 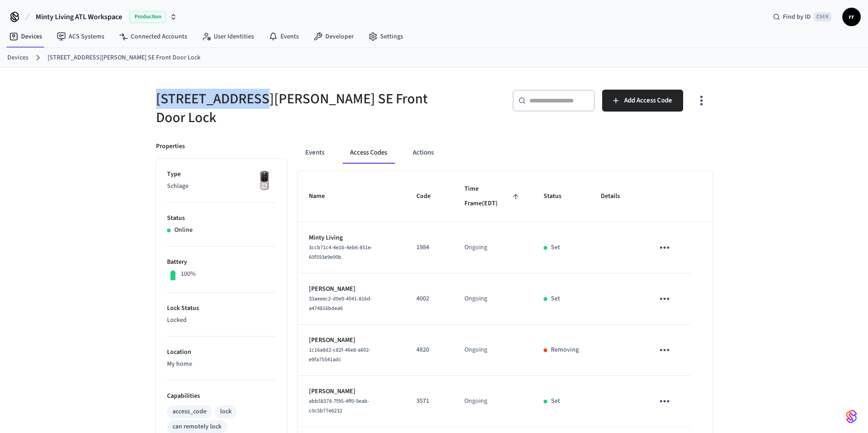 What do you see at coordinates (852, 417) in the screenshot?
I see `img: SeamLogoGradient.69752ec5.svg` at bounding box center [852, 417].